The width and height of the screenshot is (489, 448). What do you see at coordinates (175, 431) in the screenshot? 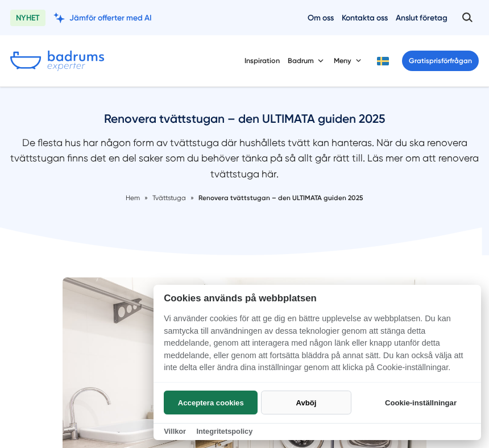
I see `a: Villkor` at bounding box center [175, 431].